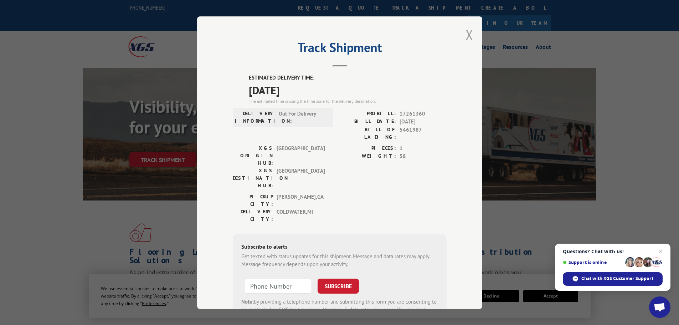 The width and height of the screenshot is (679, 325). What do you see at coordinates (613, 279) in the screenshot?
I see `div: Chat with XGS Customer Support` at bounding box center [613, 279].